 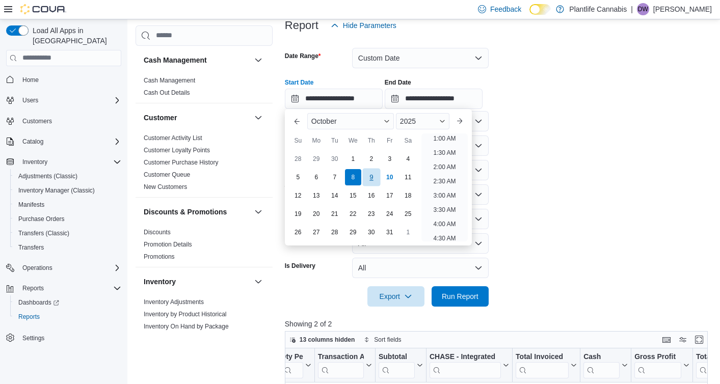 I want to click on a: Customers, so click(x=37, y=121).